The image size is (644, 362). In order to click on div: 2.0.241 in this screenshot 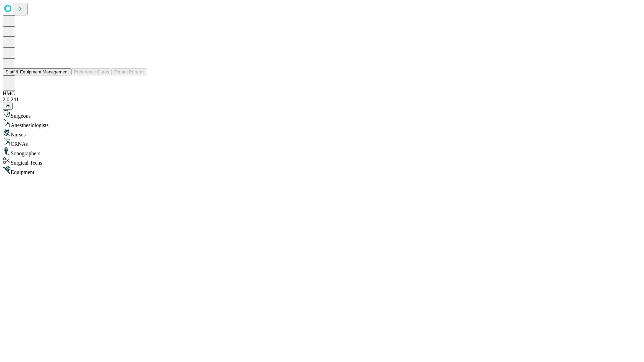, I will do `click(322, 100)`.